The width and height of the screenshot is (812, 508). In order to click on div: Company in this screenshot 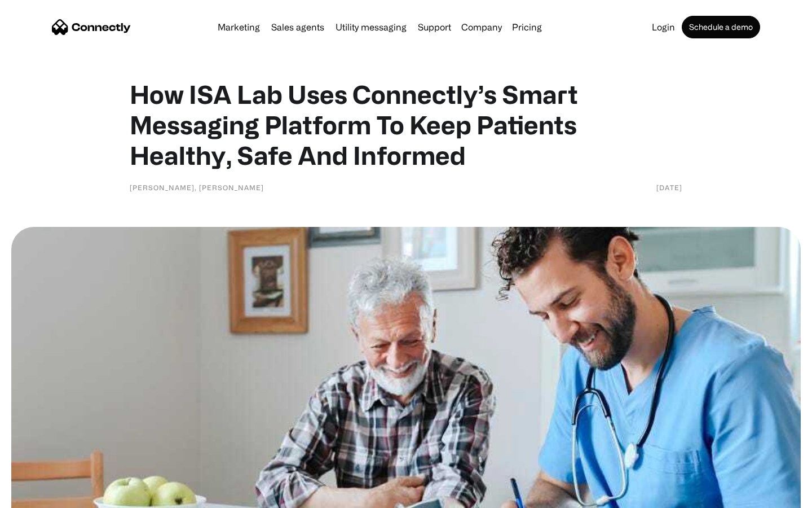, I will do `click(481, 27)`.